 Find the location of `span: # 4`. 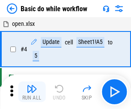

span: # 4 is located at coordinates (24, 49).